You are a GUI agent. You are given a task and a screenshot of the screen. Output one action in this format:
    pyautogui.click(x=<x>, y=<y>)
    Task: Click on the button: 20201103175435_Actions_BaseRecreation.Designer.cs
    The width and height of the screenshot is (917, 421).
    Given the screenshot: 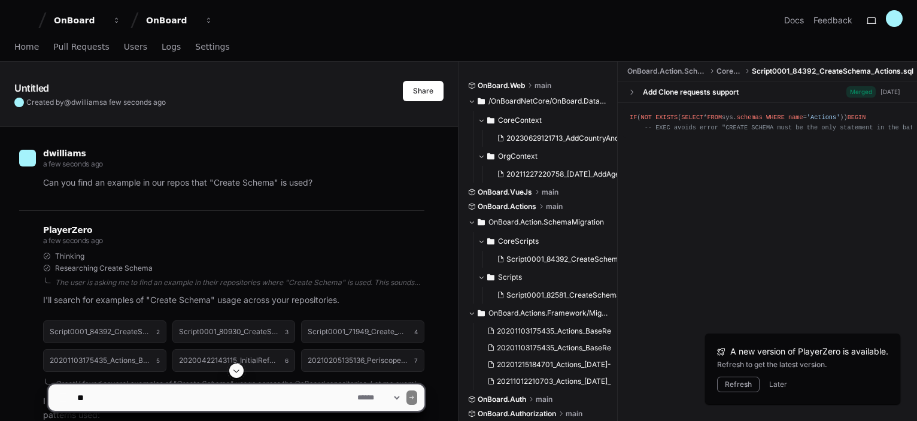 What is the action you would take?
    pyautogui.click(x=547, y=348)
    